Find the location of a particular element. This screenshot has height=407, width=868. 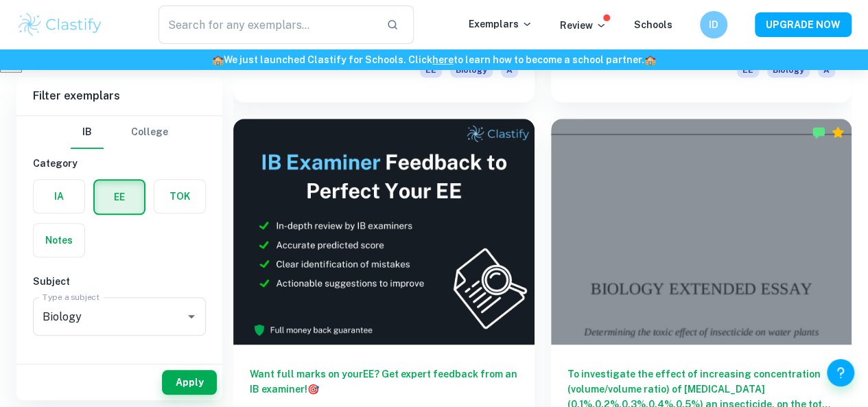

button: ID is located at coordinates (713, 25).